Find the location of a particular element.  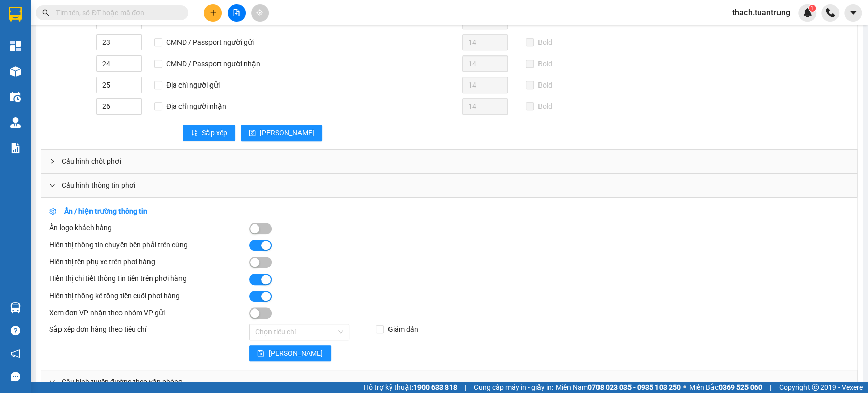

span: file-add is located at coordinates (236, 13).